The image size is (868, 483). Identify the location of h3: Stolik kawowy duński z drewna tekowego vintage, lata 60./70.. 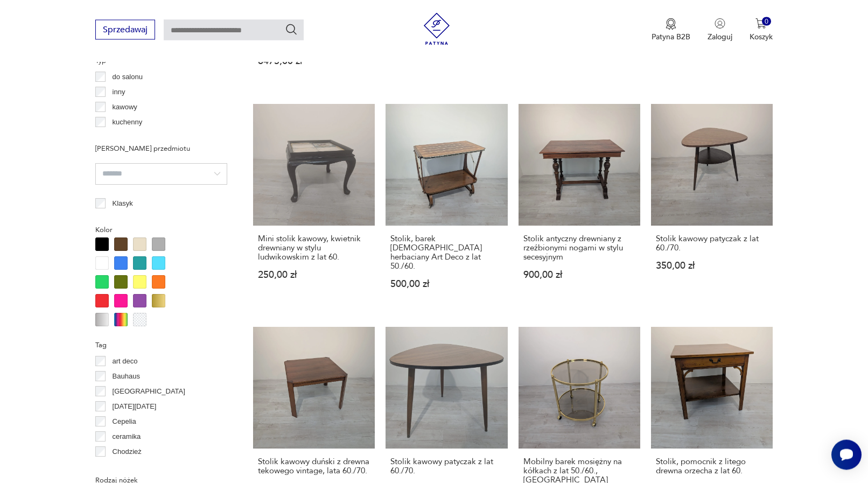
(314, 467).